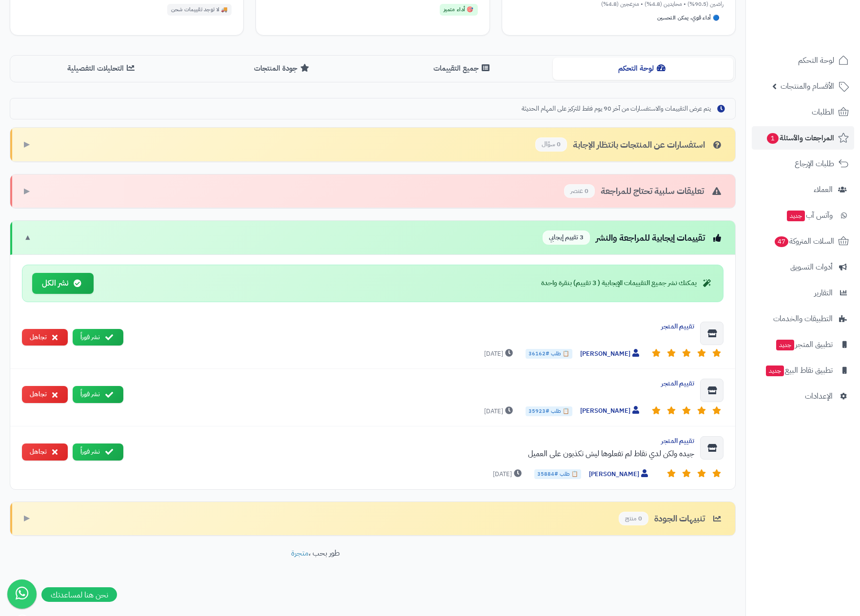 This screenshot has height=616, width=860. Describe the element at coordinates (803, 345) in the screenshot. I see `a: تطبيق المتجرجديد` at that location.